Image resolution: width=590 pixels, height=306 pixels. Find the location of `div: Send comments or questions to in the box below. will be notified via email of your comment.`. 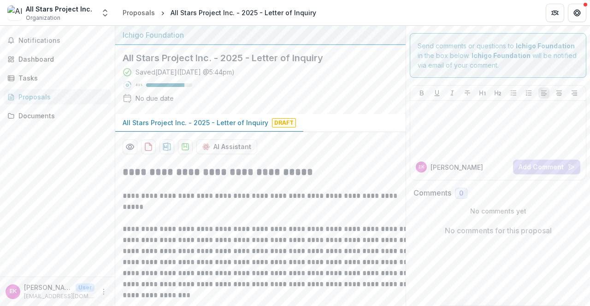

div: Send comments or questions to in the box below. will be notified via email of your comment. is located at coordinates (498, 55).